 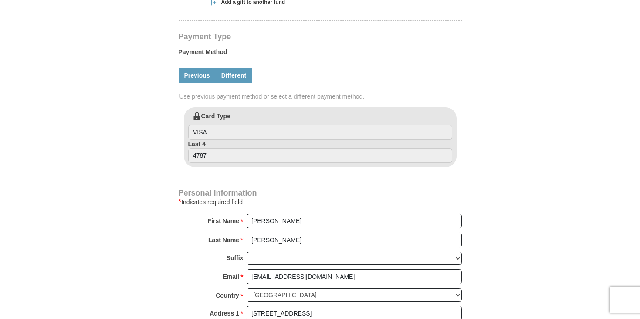 I want to click on label: Last 4, so click(x=320, y=151).